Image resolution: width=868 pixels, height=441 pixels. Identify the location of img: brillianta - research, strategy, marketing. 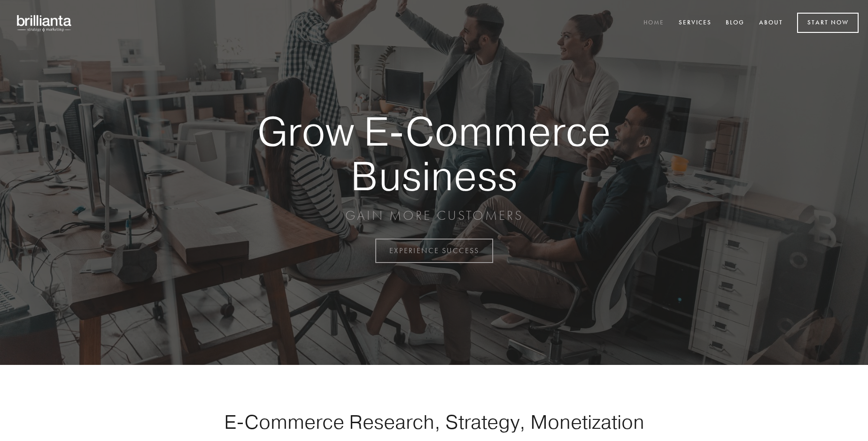
(45, 23).